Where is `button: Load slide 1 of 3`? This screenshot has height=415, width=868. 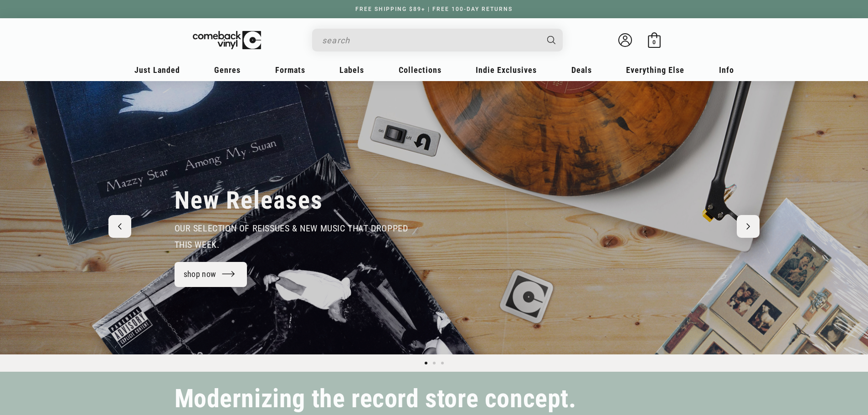
button: Load slide 1 of 3 is located at coordinates (426, 363).